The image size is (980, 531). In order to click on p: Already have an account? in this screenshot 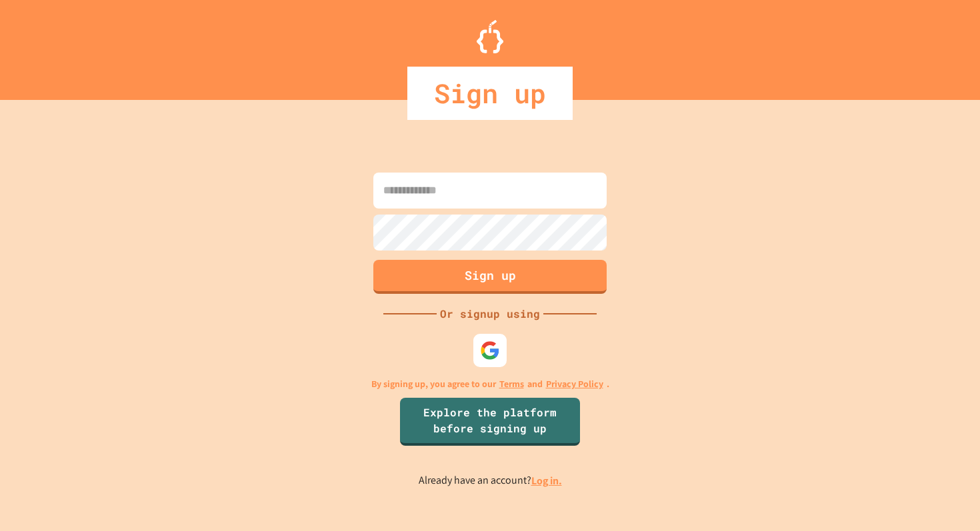, I will do `click(490, 481)`.